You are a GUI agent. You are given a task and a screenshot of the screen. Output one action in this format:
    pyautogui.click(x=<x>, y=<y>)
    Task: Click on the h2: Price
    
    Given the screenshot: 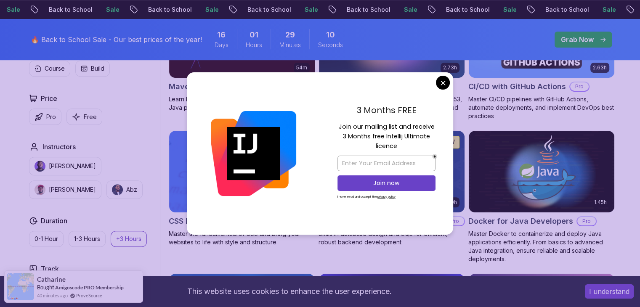 What is the action you would take?
    pyautogui.click(x=49, y=98)
    